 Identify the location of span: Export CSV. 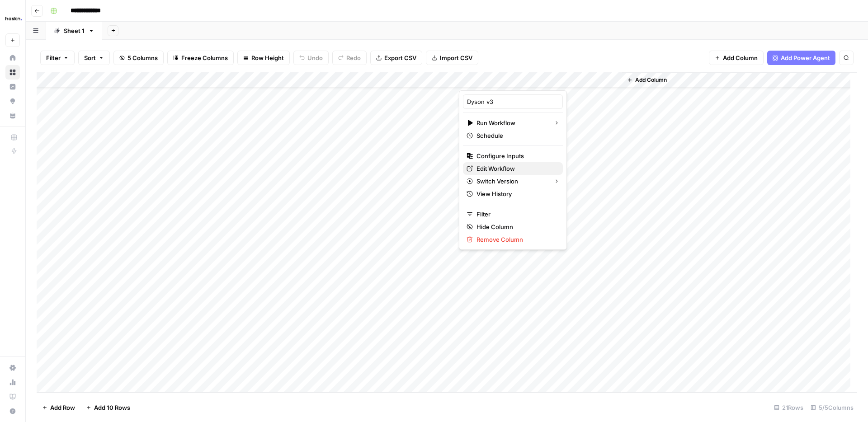
(400, 58).